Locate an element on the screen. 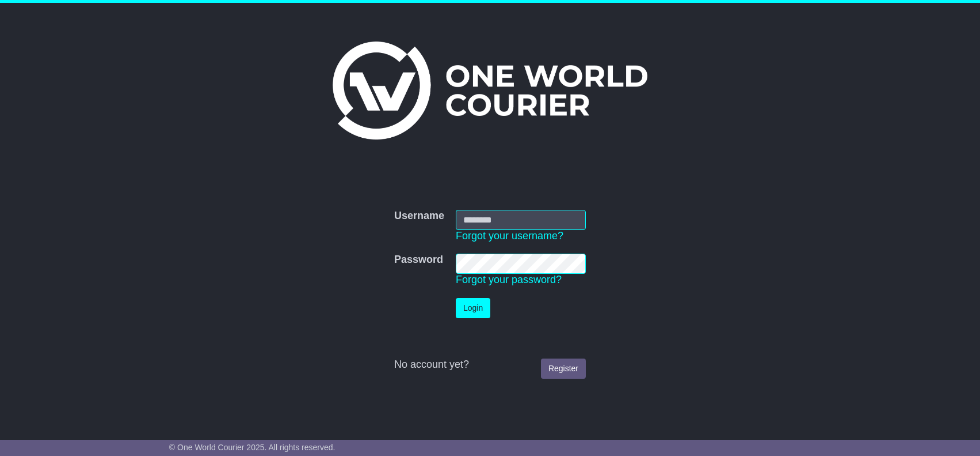 The width and height of the screenshot is (980, 456). div: No account yet? is located at coordinates (490, 365).